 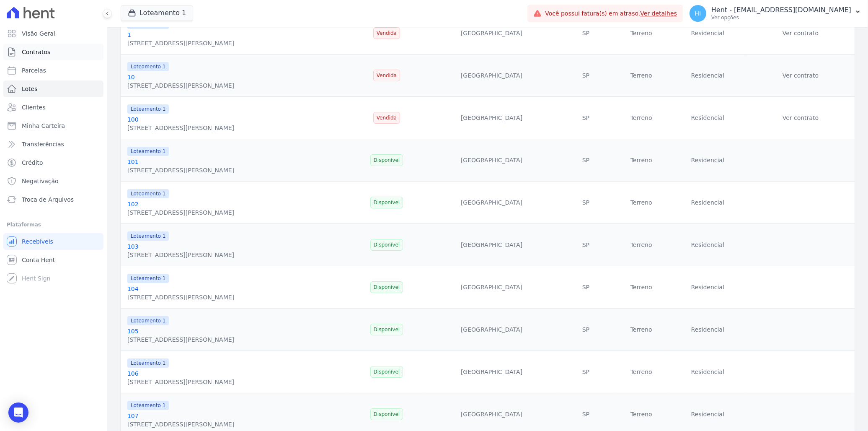 I want to click on a: Parcelas, so click(x=53, y=71).